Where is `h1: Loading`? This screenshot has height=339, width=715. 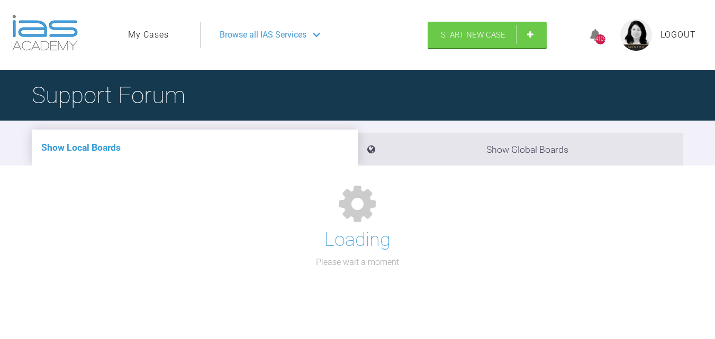 h1: Loading is located at coordinates (357, 240).